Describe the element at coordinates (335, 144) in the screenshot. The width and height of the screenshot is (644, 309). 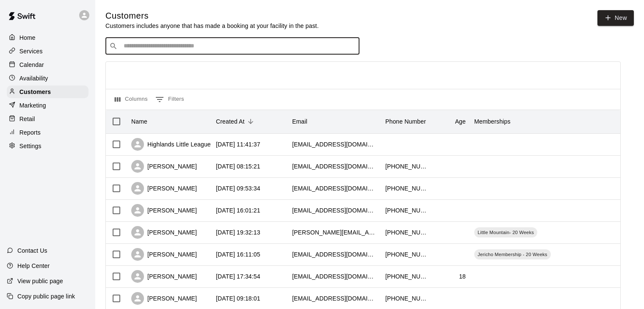
I see `div: uday.nalsar+1@gmail.com` at that location.